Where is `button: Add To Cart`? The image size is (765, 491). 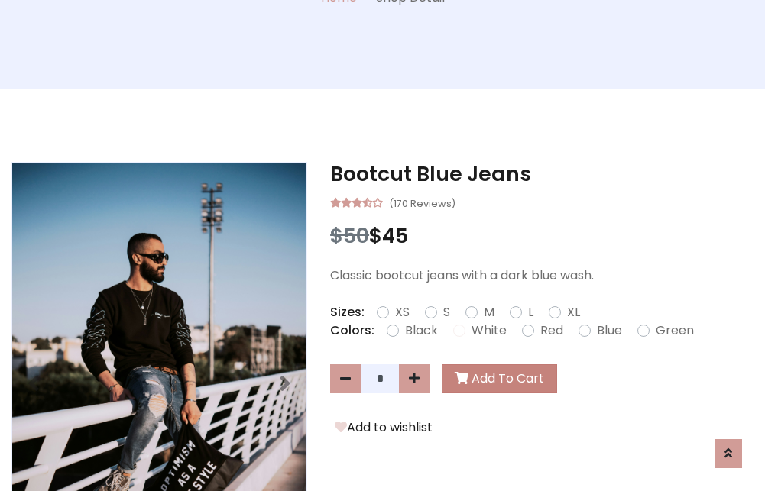
button: Add To Cart is located at coordinates (499, 379).